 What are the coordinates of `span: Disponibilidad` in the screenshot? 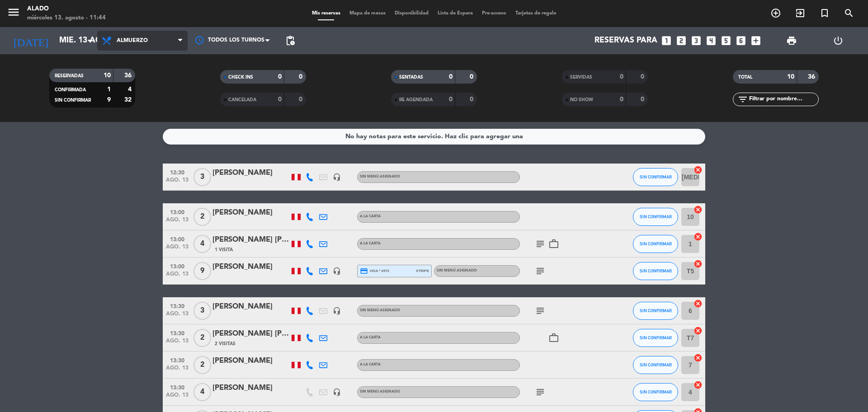 It's located at (411, 13).